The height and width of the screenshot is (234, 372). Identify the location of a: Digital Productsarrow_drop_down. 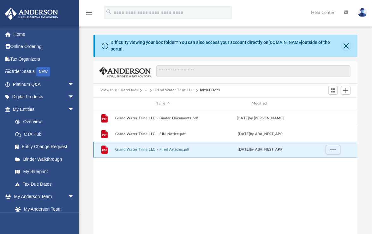
(44, 97).